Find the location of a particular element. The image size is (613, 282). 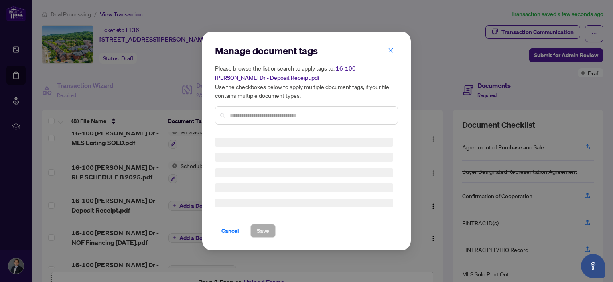

h2: Manage document tags is located at coordinates (306, 51).